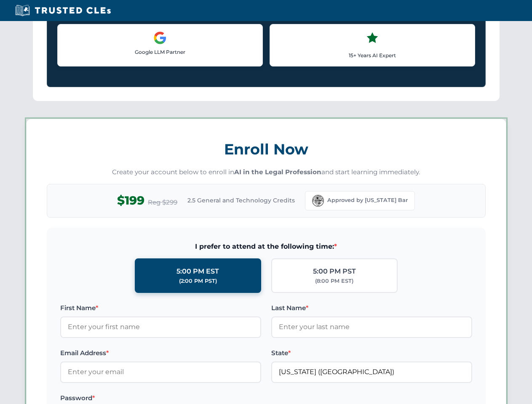 The image size is (532, 404). Describe the element at coordinates (372, 327) in the screenshot. I see `input: Enter your last name` at that location.